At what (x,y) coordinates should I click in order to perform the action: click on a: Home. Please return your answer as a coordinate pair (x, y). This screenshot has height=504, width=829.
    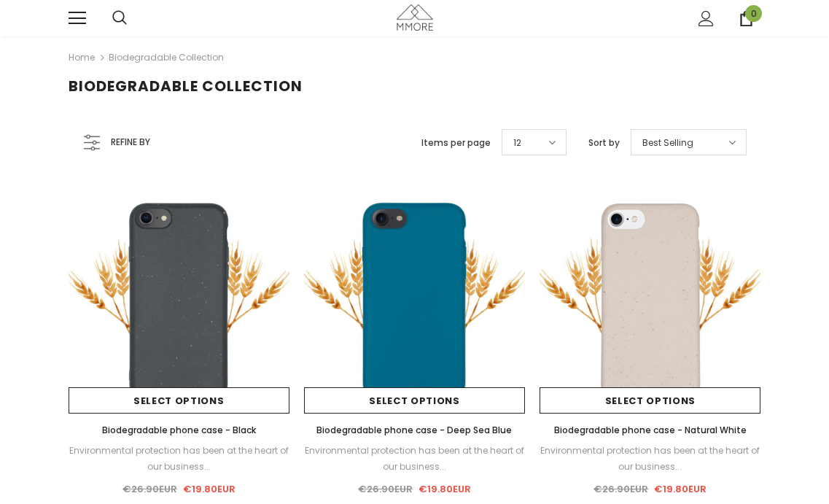
    Looking at the image, I should click on (81, 58).